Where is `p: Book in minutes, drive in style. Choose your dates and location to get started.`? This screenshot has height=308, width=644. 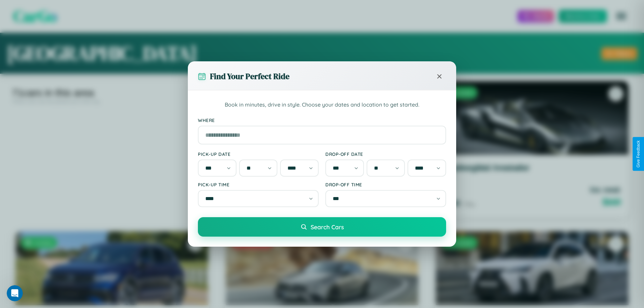
p: Book in minutes, drive in style. Choose your dates and location to get started. is located at coordinates (322, 105).